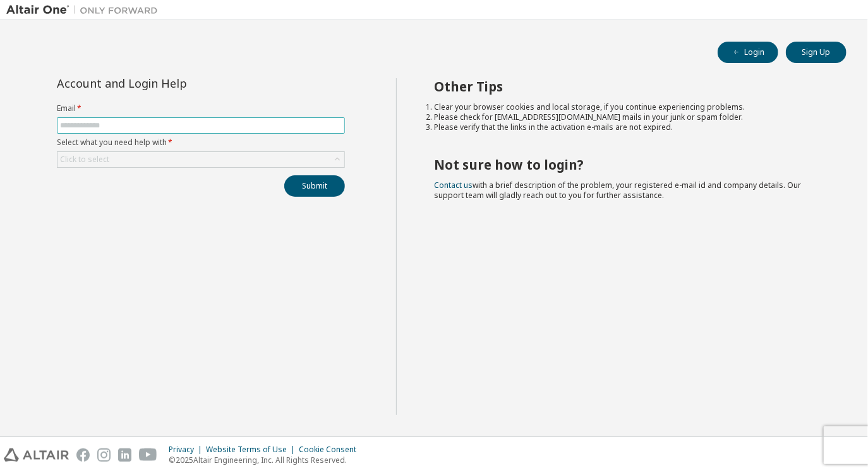 This screenshot has width=868, height=473. What do you see at coordinates (103, 455) in the screenshot?
I see `img: instagram.svg` at bounding box center [103, 455].